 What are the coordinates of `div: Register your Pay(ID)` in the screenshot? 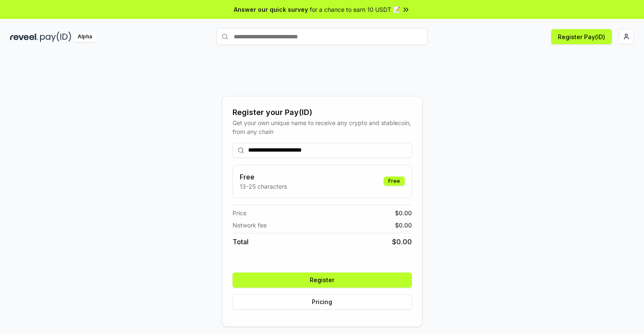 It's located at (322, 113).